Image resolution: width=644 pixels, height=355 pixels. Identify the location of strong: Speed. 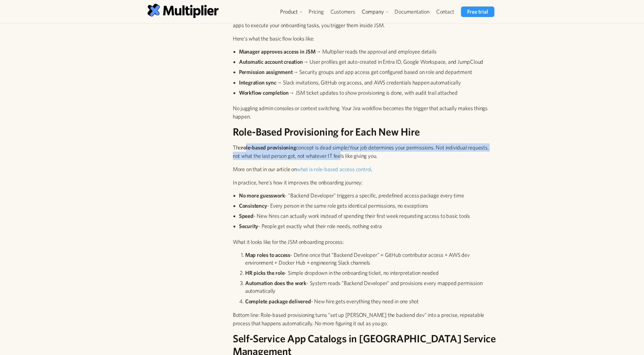
(246, 216).